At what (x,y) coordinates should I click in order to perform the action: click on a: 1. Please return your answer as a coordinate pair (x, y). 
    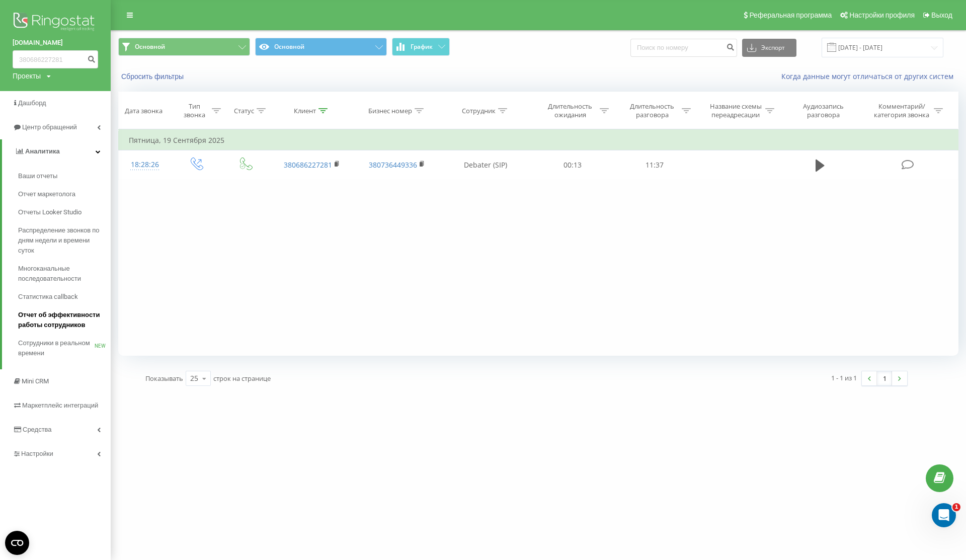
    Looking at the image, I should click on (884, 378).